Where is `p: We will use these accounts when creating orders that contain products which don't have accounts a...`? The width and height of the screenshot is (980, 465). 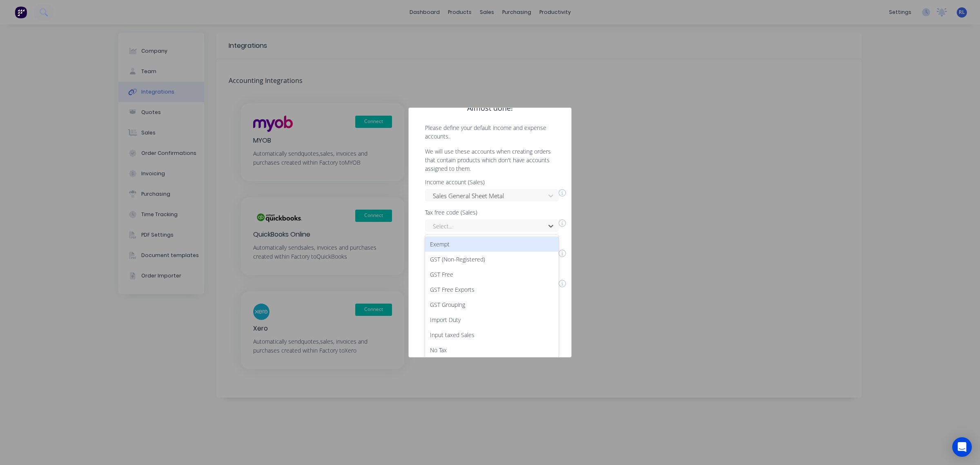
p: We will use these accounts when creating orders that contain products which don't have accounts a... is located at coordinates (490, 159).